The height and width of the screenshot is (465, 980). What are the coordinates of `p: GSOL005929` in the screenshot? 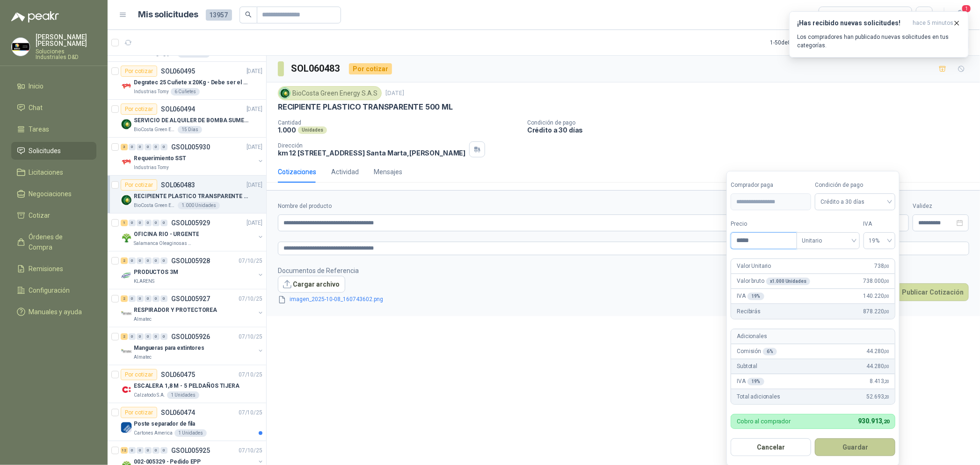 It's located at (190, 223).